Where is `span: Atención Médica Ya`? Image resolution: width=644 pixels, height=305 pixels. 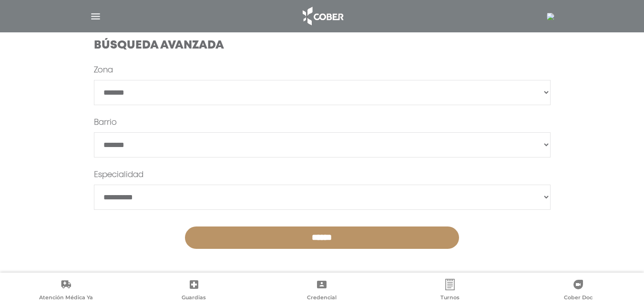
span: Atención Médica Ya is located at coordinates (66, 298).